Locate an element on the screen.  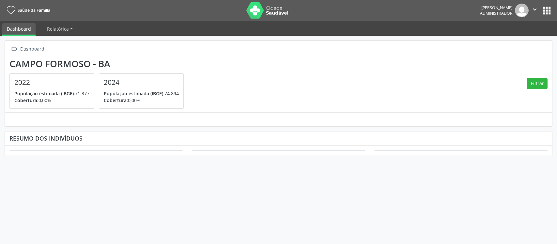
p: 71.377 is located at coordinates (52, 93).